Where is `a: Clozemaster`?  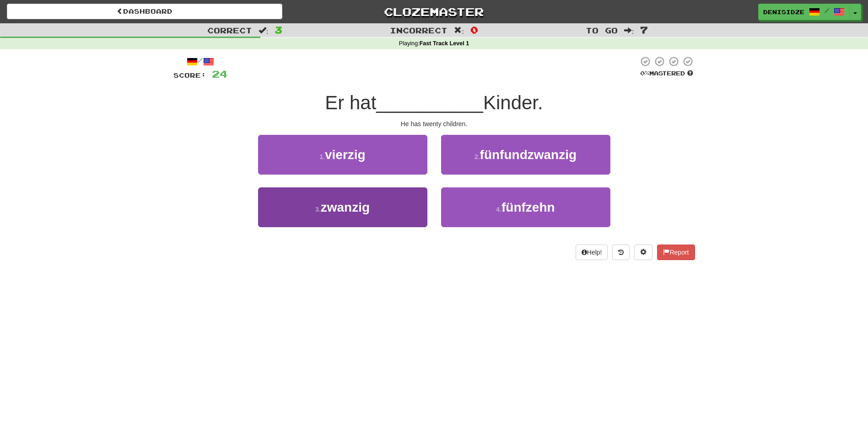 a: Clozemaster is located at coordinates (433, 11).